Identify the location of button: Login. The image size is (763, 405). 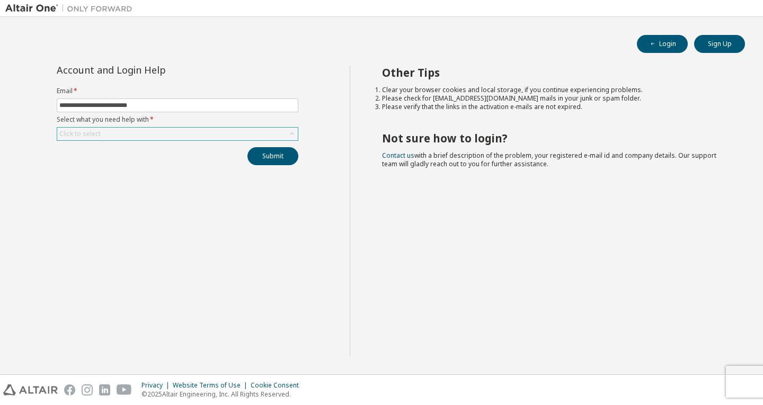
(662, 44).